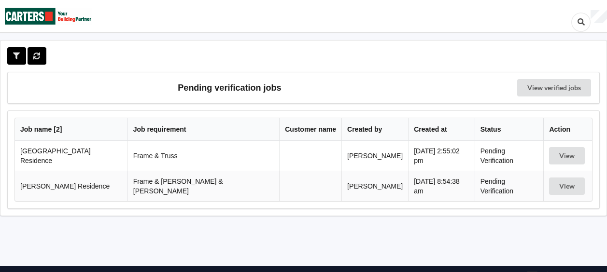 This screenshot has height=272, width=607. What do you see at coordinates (203, 156) in the screenshot?
I see `td: Frame & Truss` at bounding box center [203, 156].